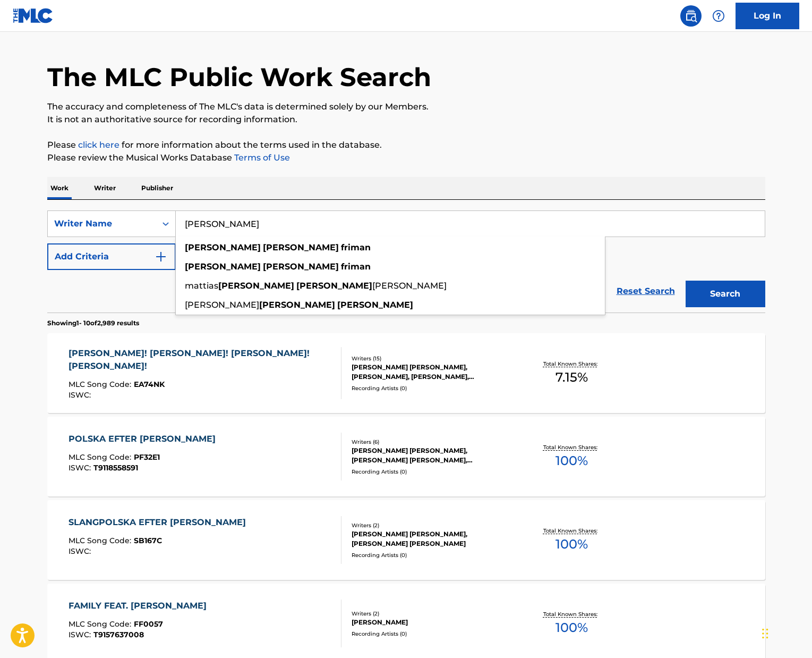 Image resolution: width=812 pixels, height=658 pixels. I want to click on button: Search, so click(725, 293).